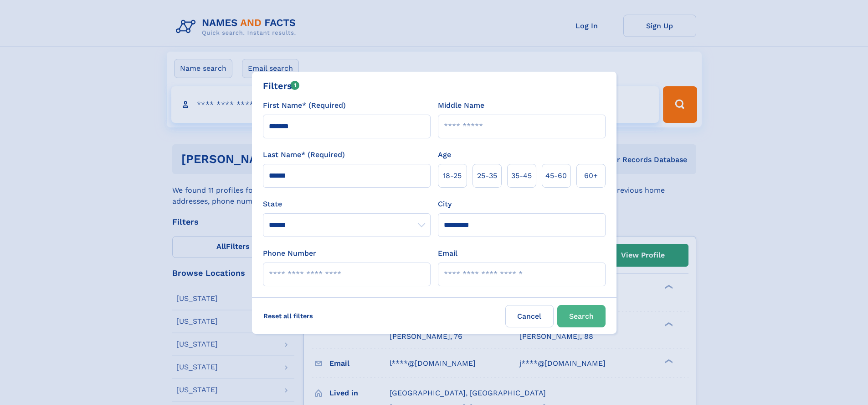  I want to click on div: Filters, so click(281, 86).